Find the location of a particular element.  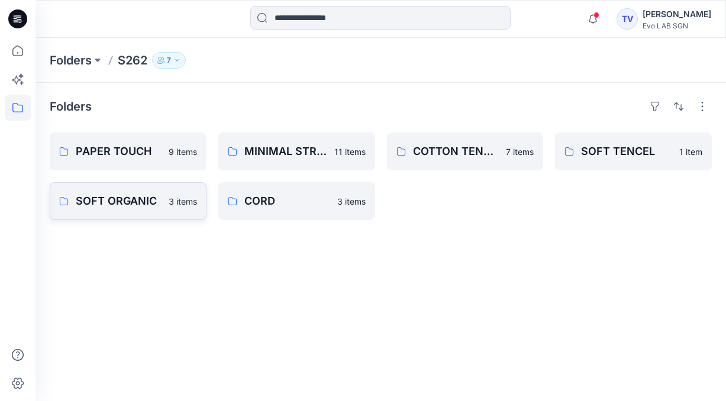

p: COTTON TENCEL is located at coordinates (456, 151).